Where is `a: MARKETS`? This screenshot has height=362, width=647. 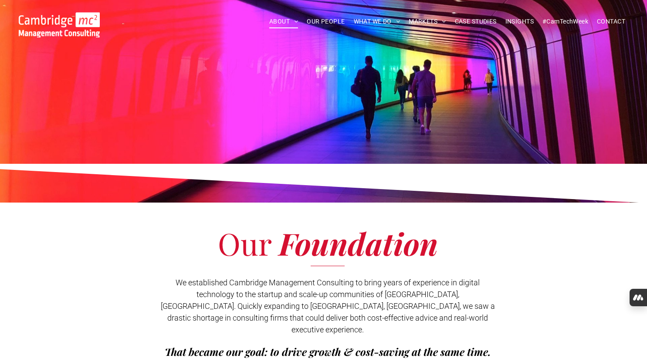 a: MARKETS is located at coordinates (427, 21).